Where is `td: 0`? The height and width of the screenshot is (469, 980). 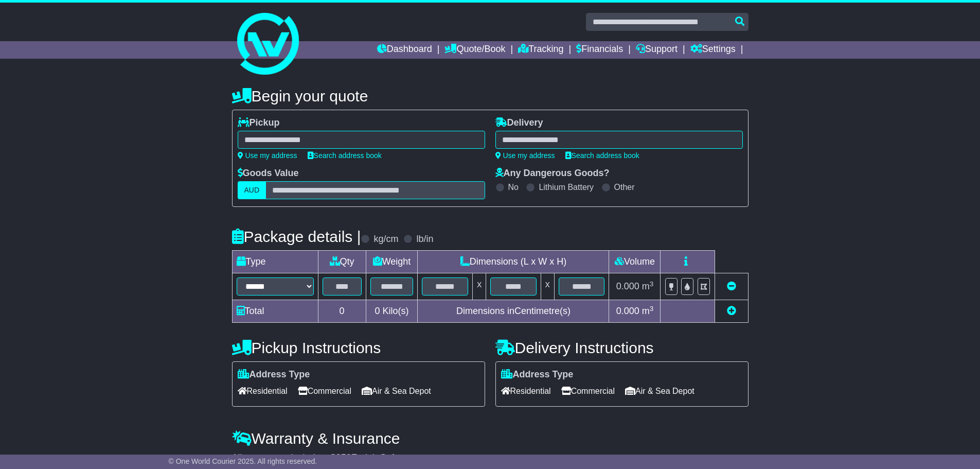
td: 0 is located at coordinates (342, 311).